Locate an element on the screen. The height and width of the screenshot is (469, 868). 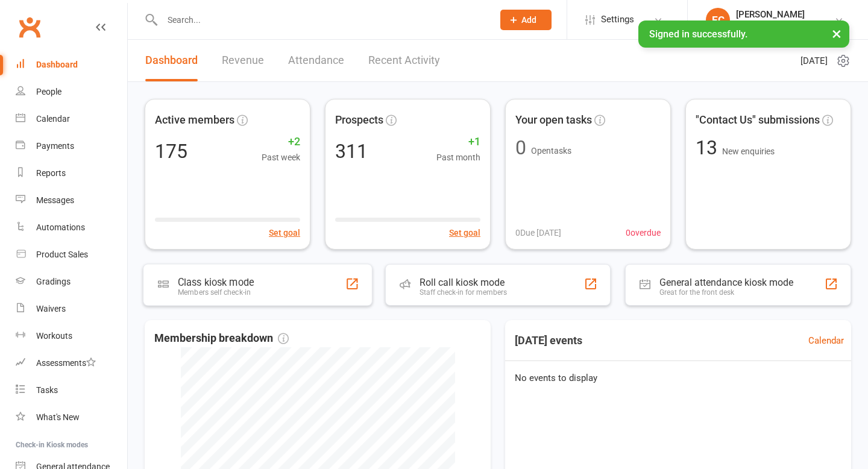
span: New enquiries is located at coordinates (748, 151).